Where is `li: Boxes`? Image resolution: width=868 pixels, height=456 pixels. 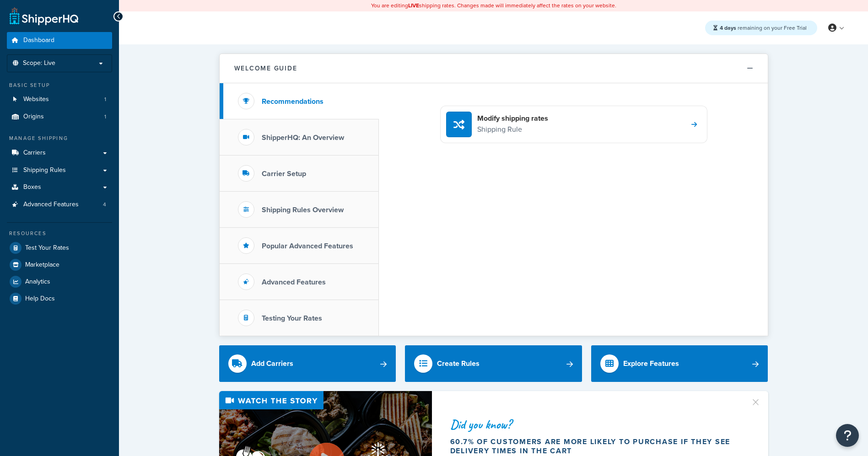
li: Boxes is located at coordinates (59, 187).